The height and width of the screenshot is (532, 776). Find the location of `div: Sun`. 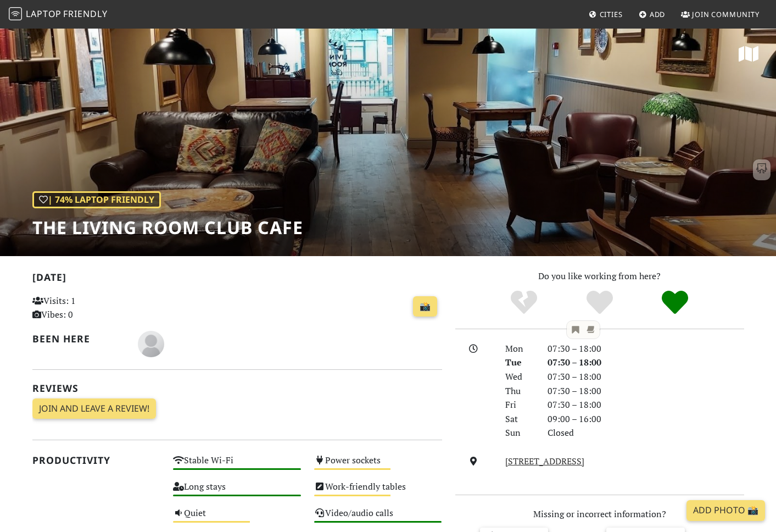

div: Sun is located at coordinates (520, 433).